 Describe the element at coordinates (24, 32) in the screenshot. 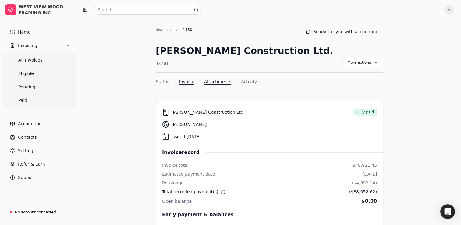

I see `span: Home` at that location.